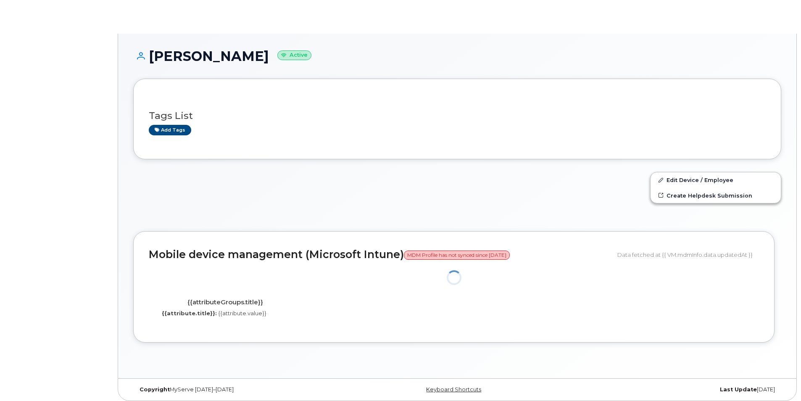  I want to click on strong: Copyright, so click(155, 389).